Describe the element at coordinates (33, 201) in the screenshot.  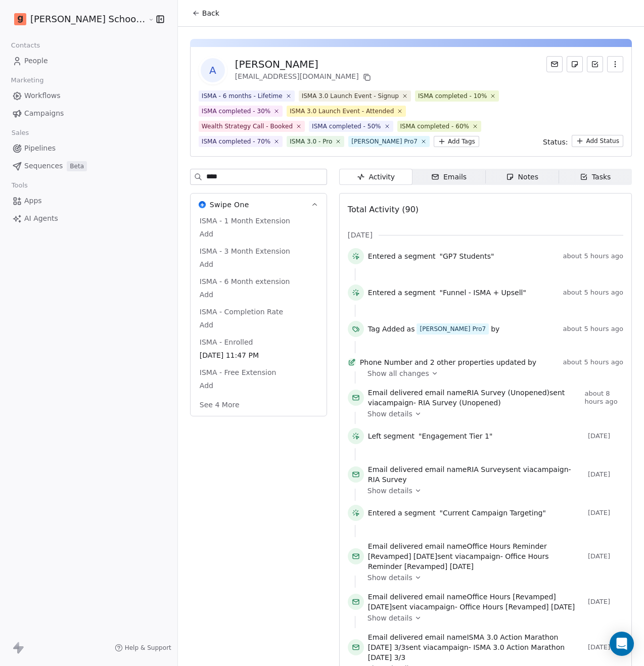
I see `span: Apps` at that location.